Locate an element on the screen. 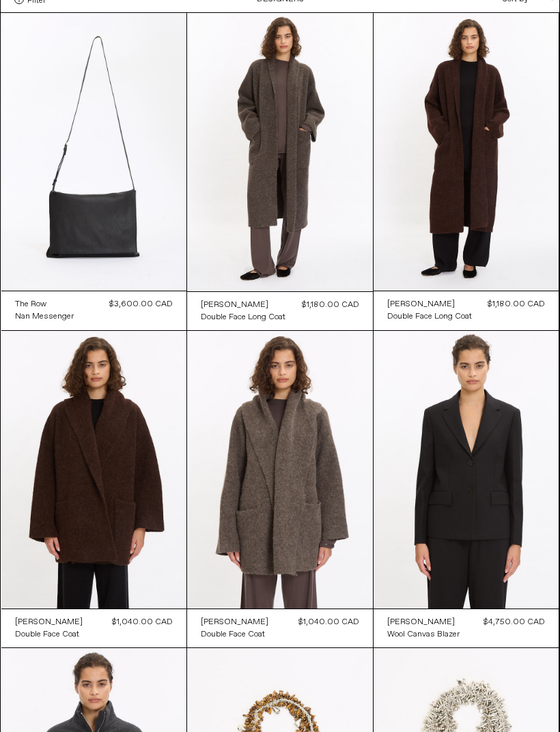 The height and width of the screenshot is (732, 560). div: $3,600.00 CAD is located at coordinates (141, 304).